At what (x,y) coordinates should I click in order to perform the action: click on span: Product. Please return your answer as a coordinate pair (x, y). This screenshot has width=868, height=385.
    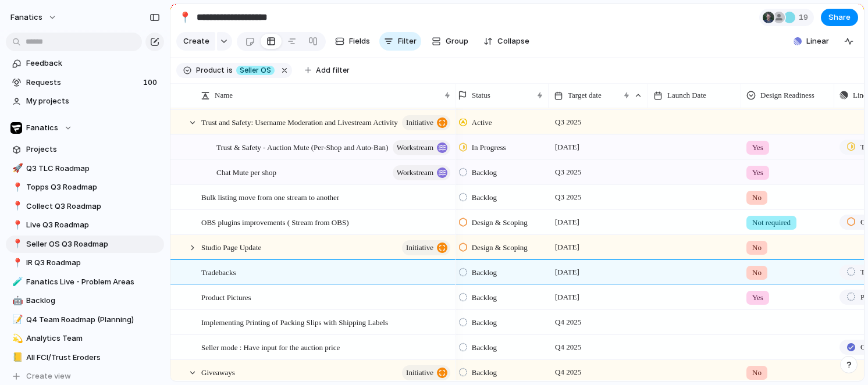
    Looking at the image, I should click on (210, 70).